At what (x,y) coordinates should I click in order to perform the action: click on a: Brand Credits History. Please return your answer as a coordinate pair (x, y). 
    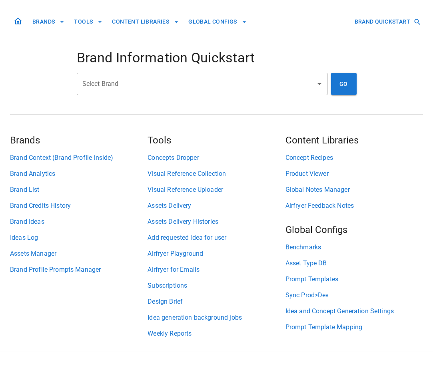
    Looking at the image, I should click on (79, 206).